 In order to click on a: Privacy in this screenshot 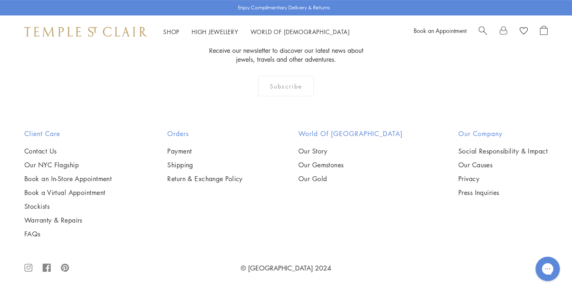, I will do `click(503, 179)`.